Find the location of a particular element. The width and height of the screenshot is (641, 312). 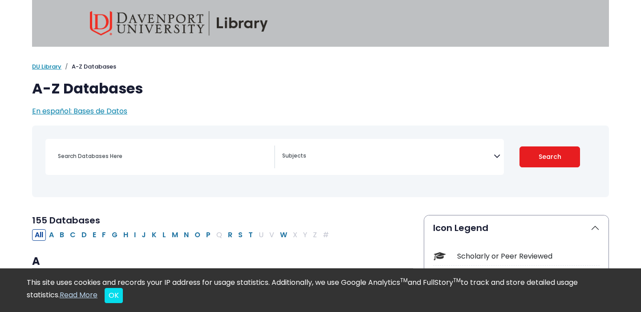

button: Filter Results L is located at coordinates (164, 235).